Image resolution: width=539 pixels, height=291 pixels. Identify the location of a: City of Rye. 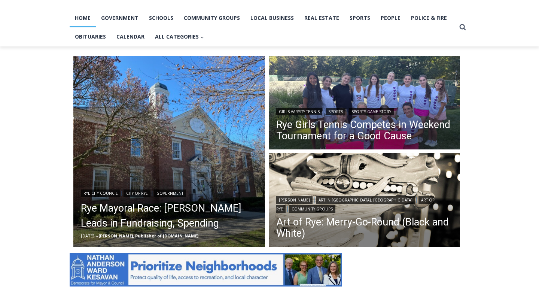
(137, 193).